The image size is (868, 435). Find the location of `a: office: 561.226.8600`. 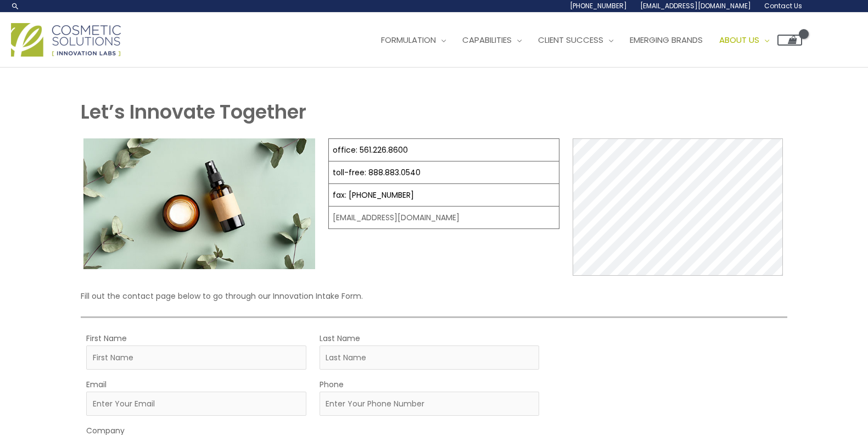

a: office: 561.226.8600 is located at coordinates (370, 150).